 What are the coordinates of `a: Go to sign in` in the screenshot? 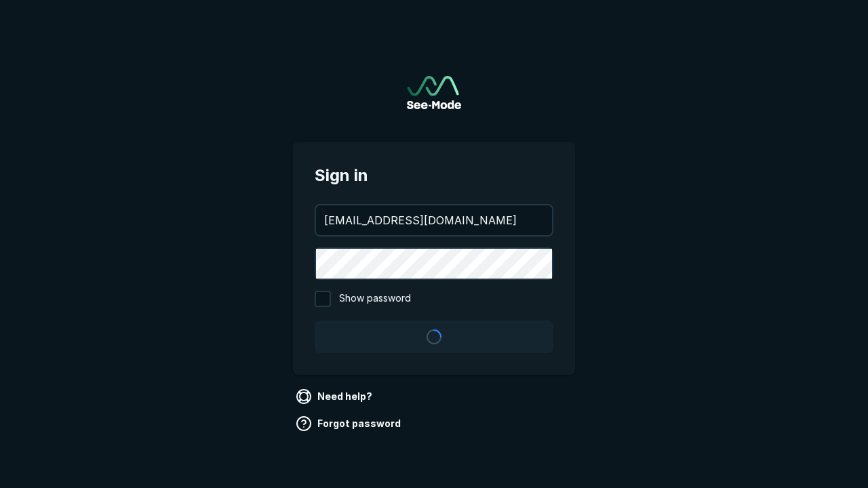 It's located at (434, 92).